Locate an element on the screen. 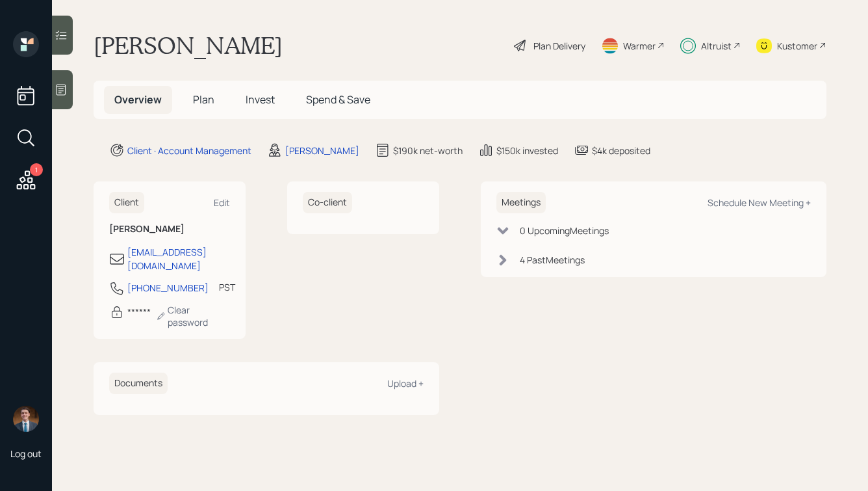 This screenshot has width=868, height=491. div: PST is located at coordinates (227, 287).